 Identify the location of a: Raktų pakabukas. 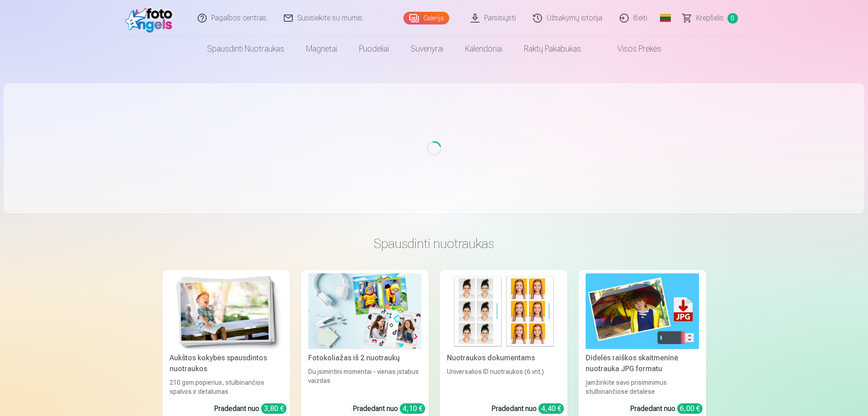
(552, 49).